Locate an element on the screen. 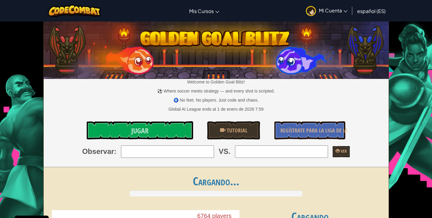 Image resolution: width=432 pixels, height=218 pixels. a: Mis Cursos is located at coordinates (204, 11).